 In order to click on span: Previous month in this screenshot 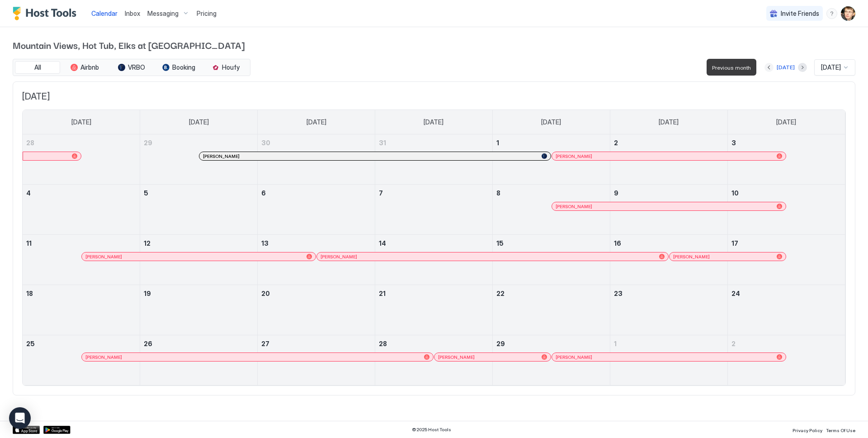, I will do `click(732, 67)`.